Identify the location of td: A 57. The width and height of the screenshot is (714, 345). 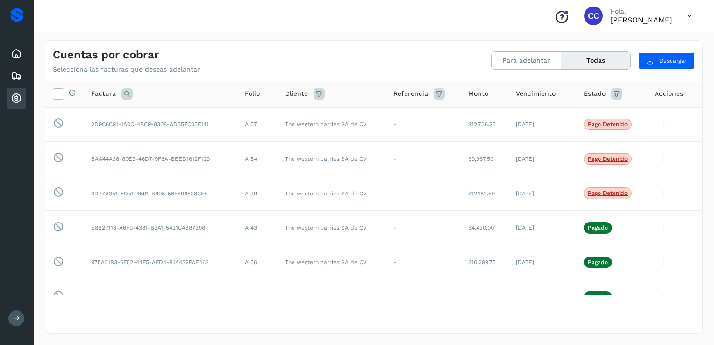
(257, 124).